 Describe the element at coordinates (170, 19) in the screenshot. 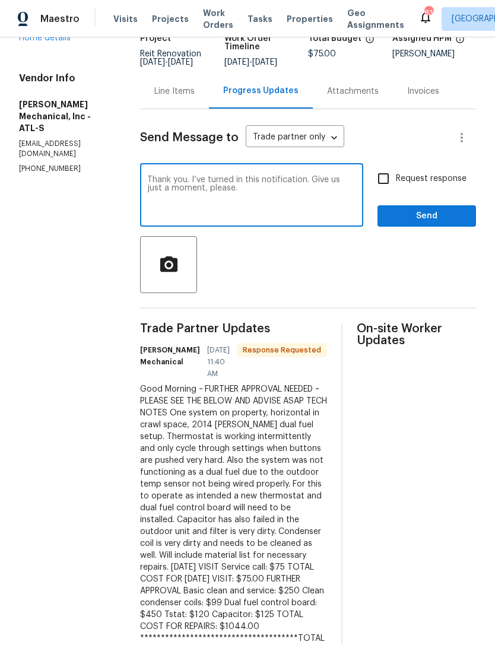

I see `span: Projects` at that location.